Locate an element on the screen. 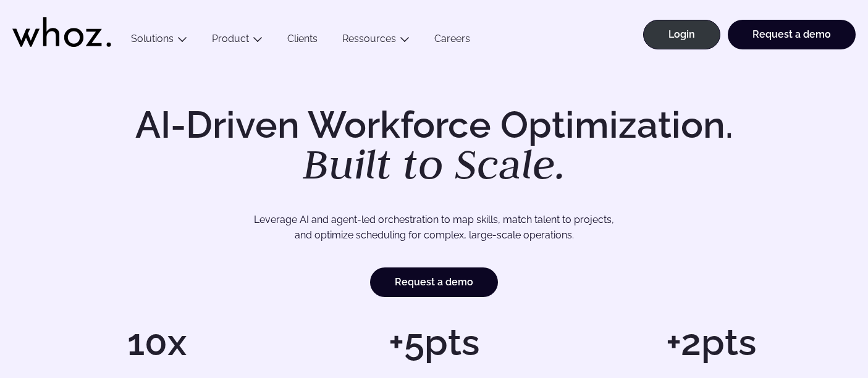 The height and width of the screenshot is (378, 868). a: Careers is located at coordinates (452, 41).